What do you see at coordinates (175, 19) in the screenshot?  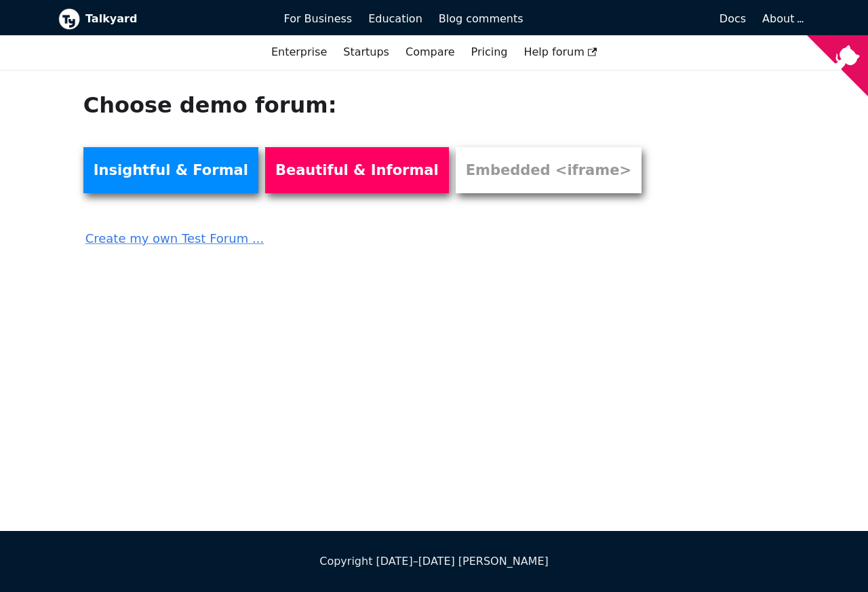 I see `b: Talkyard` at bounding box center [175, 19].